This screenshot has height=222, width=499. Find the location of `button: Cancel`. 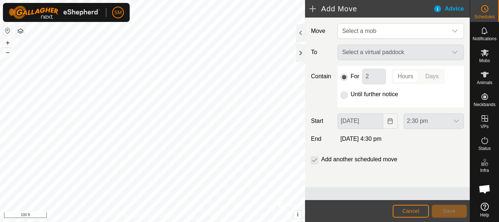

button: Cancel is located at coordinates (410, 211).